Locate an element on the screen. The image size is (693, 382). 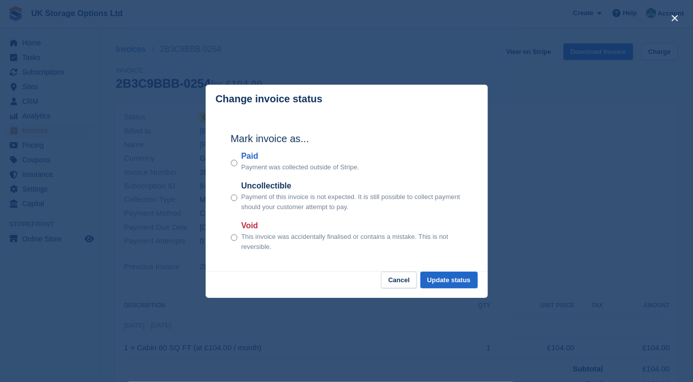
button: Cancel is located at coordinates (399, 280).